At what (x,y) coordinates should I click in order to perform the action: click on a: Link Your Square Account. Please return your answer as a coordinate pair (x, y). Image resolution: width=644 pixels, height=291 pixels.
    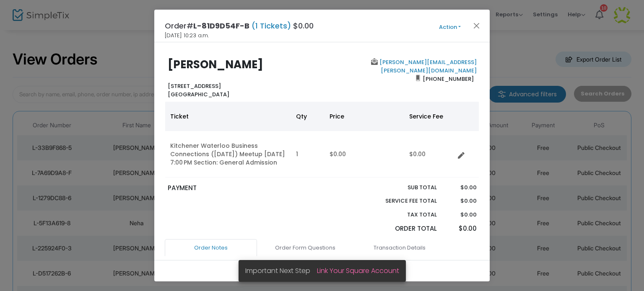
    Looking at the image, I should click on (358, 271).